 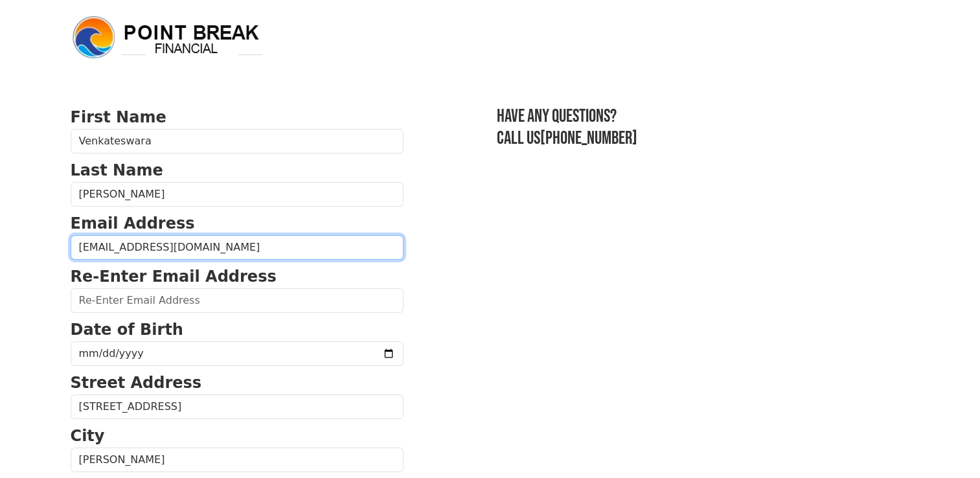 What do you see at coordinates (237, 194) in the screenshot?
I see `input: Last Name` at bounding box center [237, 194].